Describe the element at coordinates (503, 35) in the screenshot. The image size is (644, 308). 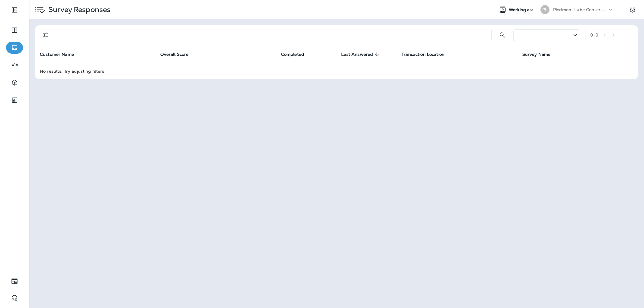
I see `button: Search Survey Responses` at that location.